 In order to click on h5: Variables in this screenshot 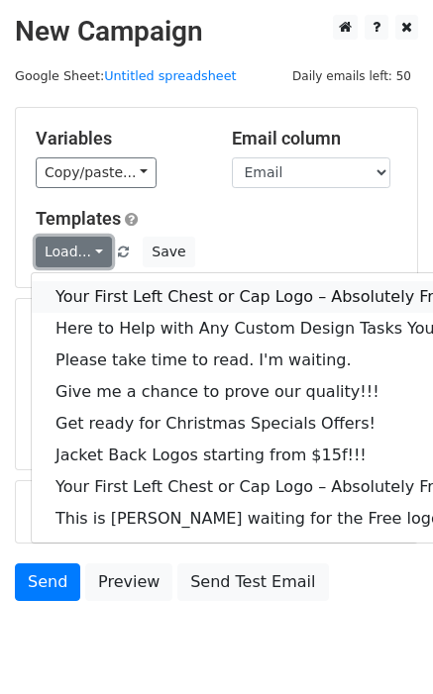, I will do `click(119, 139)`.